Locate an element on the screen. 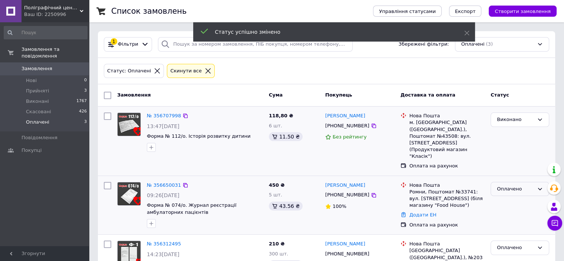 The height and width of the screenshot is (261, 564). div: 11.50 ₴ is located at coordinates (285, 136).